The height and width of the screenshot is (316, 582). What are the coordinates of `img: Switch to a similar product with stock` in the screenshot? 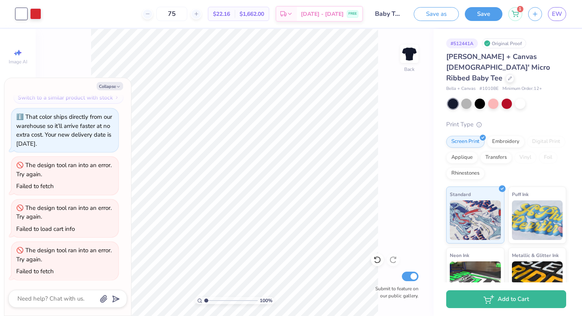 It's located at (117, 97).